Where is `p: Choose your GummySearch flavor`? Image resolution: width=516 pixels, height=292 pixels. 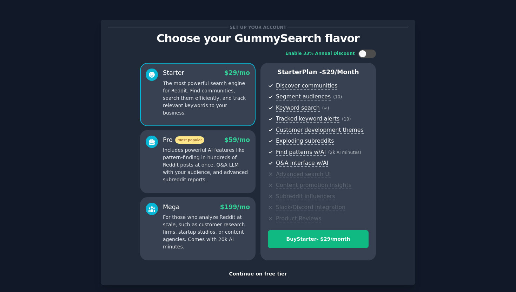
p: Choose your GummySearch flavor is located at coordinates (258, 38).